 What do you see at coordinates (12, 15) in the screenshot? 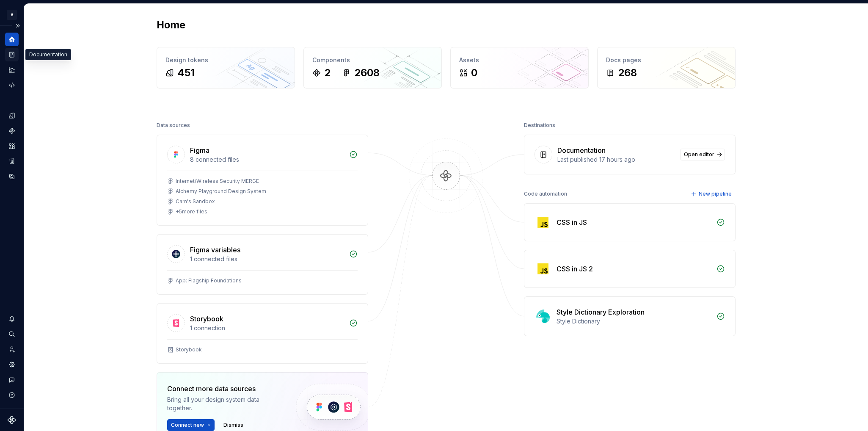
I see `button: A` at bounding box center [12, 15].